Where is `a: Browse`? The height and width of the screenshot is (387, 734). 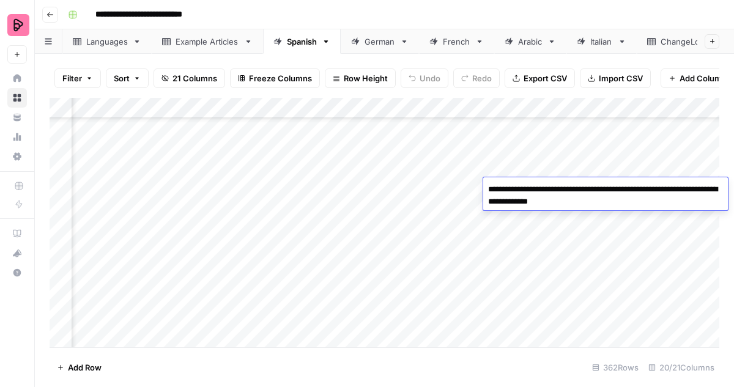
a: Browse is located at coordinates (17, 98).